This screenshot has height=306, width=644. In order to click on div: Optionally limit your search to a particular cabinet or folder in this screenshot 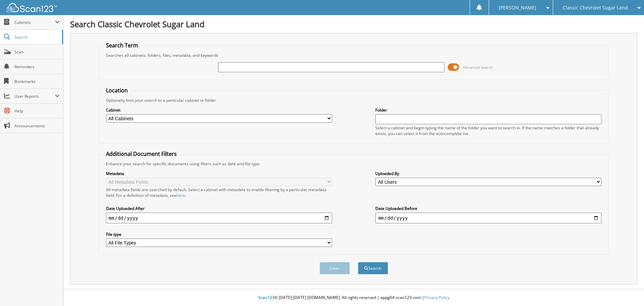, I will do `click(354, 100)`.